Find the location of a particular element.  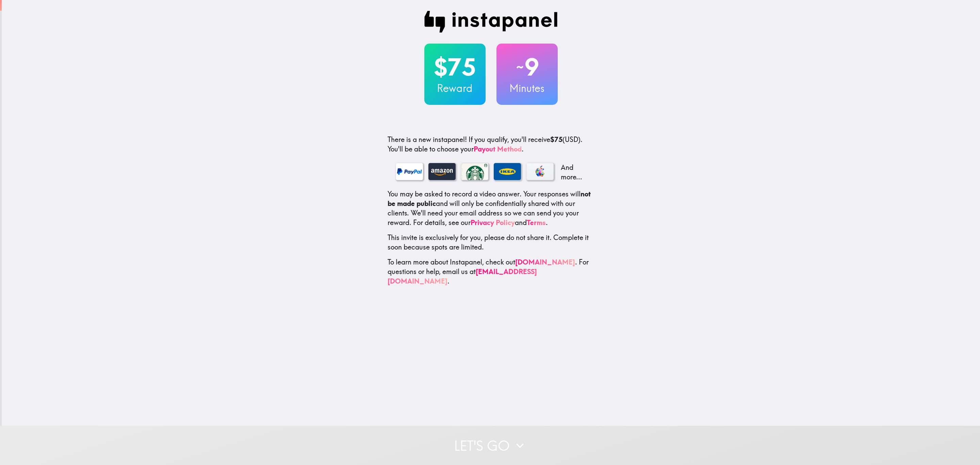

h3: Reward is located at coordinates (455, 88).